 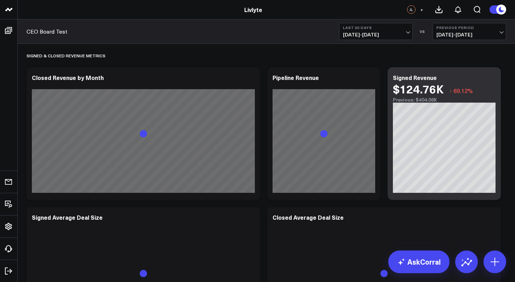 I want to click on a: AskCorral, so click(x=419, y=262).